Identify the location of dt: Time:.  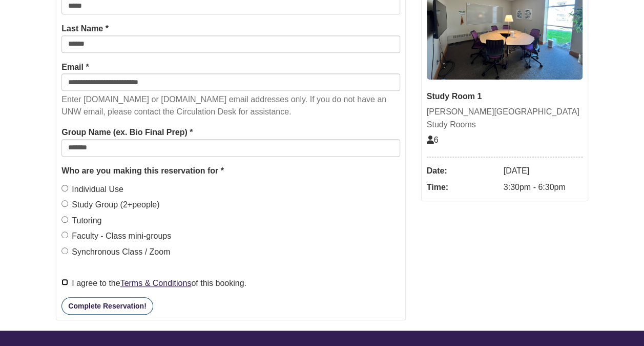
(463, 187).